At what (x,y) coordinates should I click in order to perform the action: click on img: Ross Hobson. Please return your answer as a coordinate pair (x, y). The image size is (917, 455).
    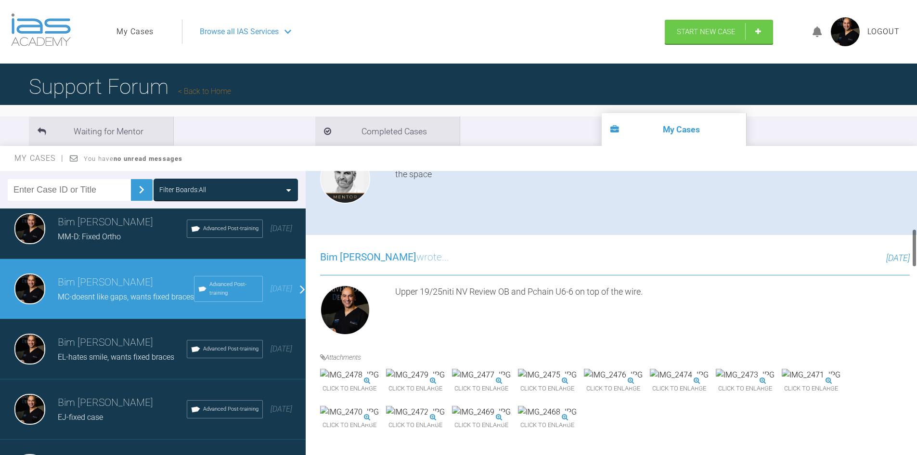
    Looking at the image, I should click on (345, 179).